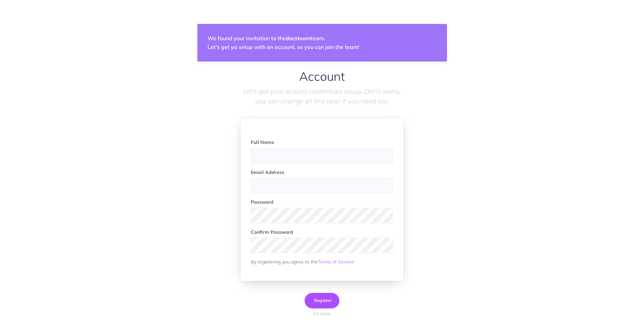 This screenshot has width=644, height=327. I want to click on div: By registering you agree to the, so click(322, 262).